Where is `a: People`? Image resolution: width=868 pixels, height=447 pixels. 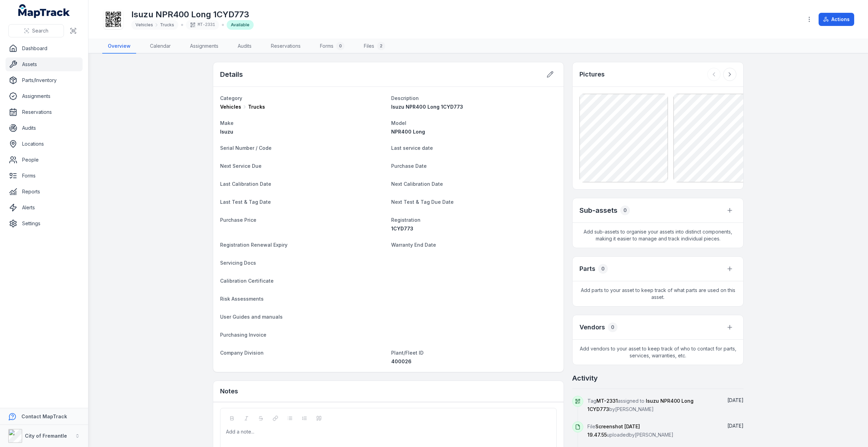 a: People is located at coordinates (44, 160).